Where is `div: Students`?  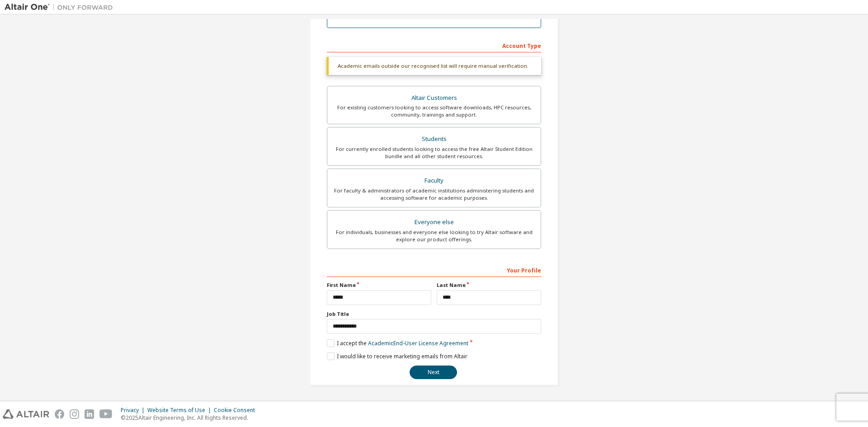 div: Students is located at coordinates (434, 139).